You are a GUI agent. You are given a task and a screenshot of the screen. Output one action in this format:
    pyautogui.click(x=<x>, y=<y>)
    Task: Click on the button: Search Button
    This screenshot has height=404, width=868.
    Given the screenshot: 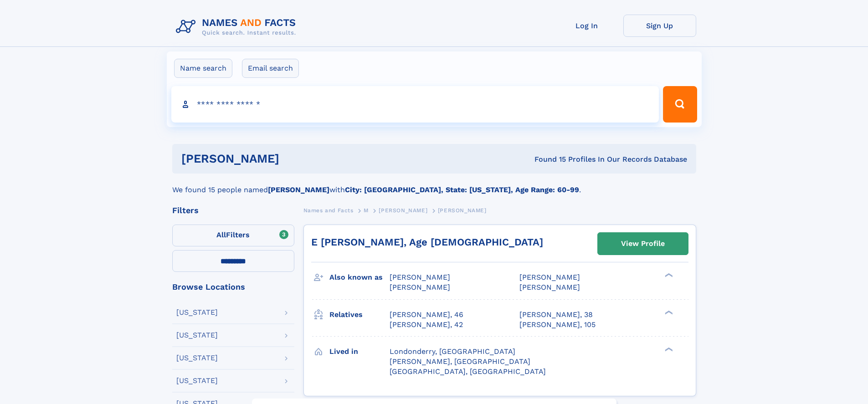 What is the action you would take?
    pyautogui.click(x=680, y=104)
    